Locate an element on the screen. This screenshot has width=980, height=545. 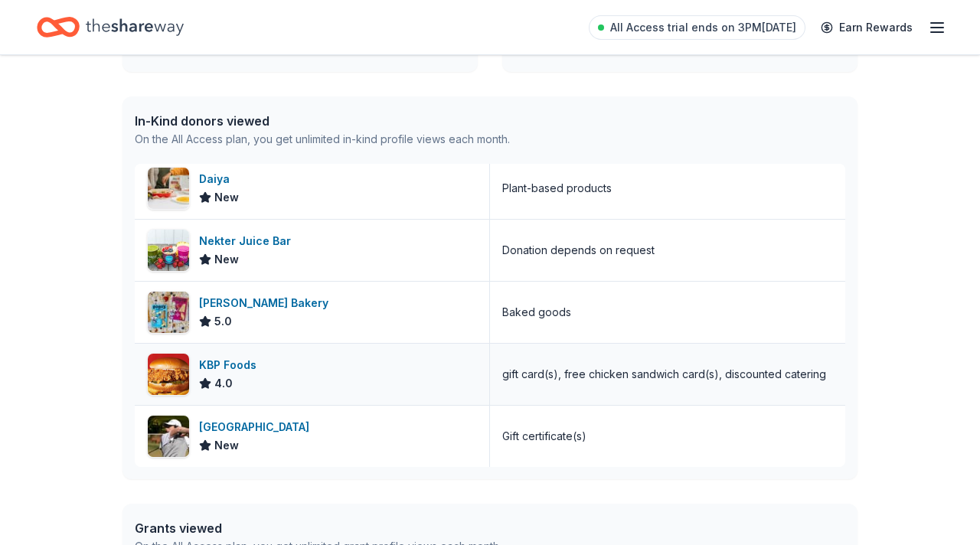
div: Plant-based products is located at coordinates (557, 189).